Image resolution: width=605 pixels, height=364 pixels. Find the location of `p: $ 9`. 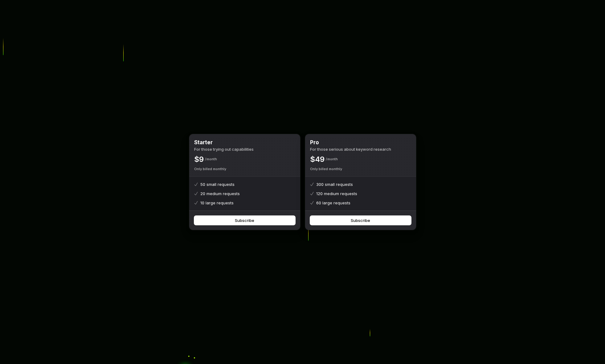

p: $ 9 is located at coordinates (199, 159).